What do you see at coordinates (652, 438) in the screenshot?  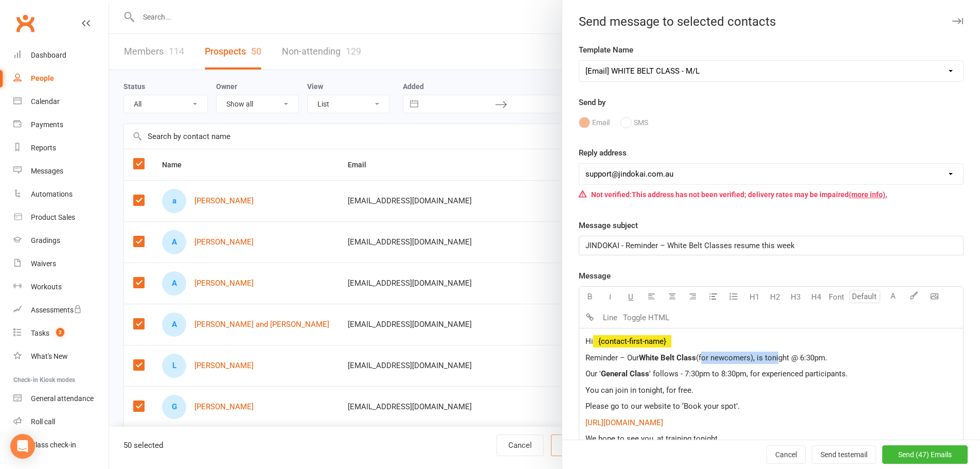 I see `span: We hope to see you, at training tonight.` at bounding box center [652, 438].